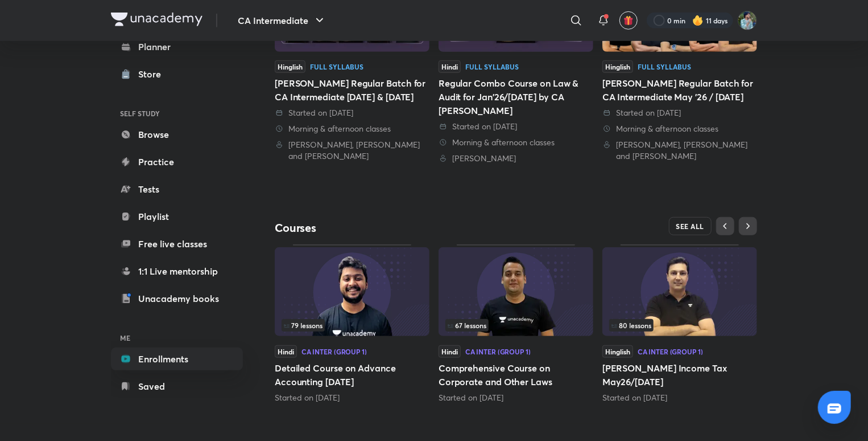  I want to click on span: 67 lessons, so click(467, 325).